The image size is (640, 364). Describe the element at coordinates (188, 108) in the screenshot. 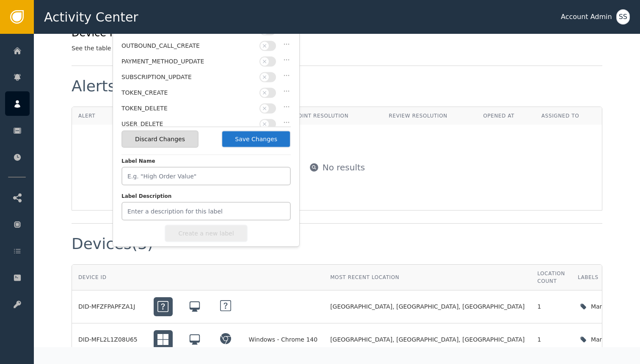

I see `div: TOKEN_DELETE` at that location.